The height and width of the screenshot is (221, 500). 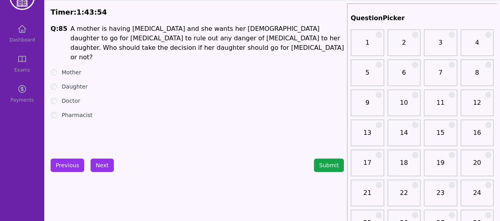 What do you see at coordinates (477, 166) in the screenshot?
I see `a: 20` at bounding box center [477, 166].